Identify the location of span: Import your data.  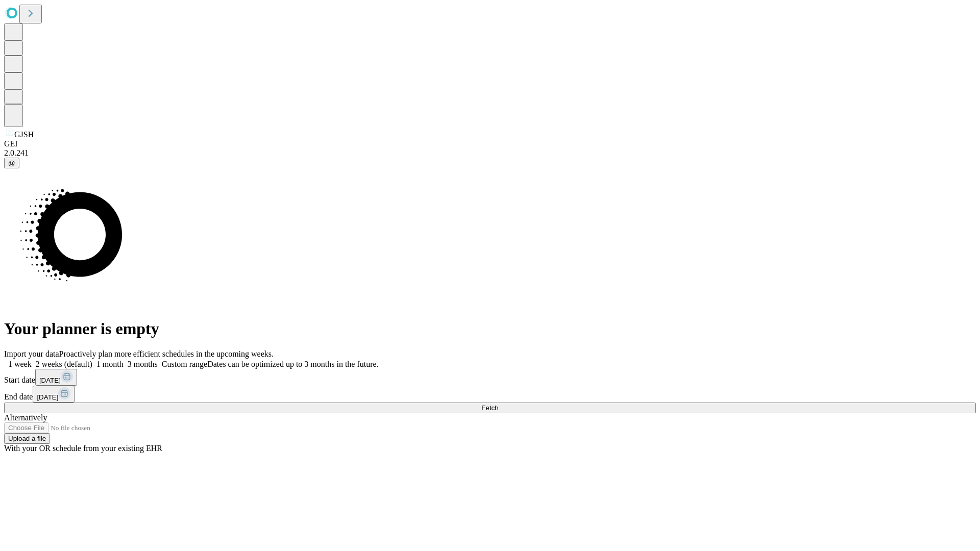
(31, 353).